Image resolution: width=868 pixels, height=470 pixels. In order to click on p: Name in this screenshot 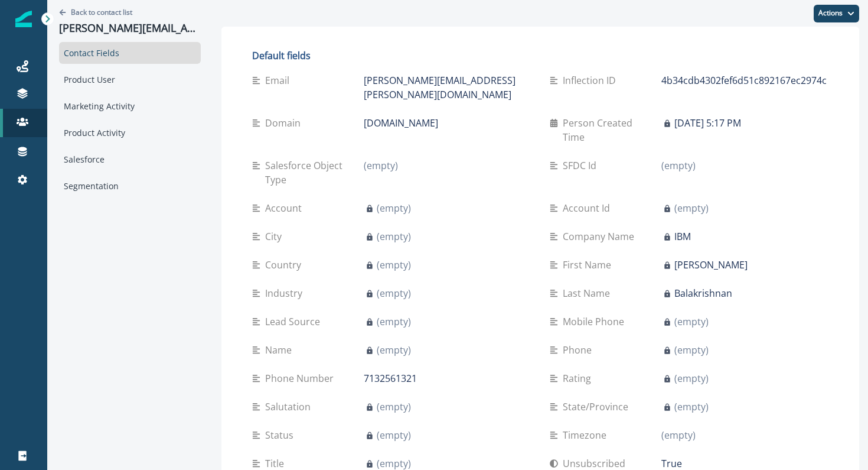, I will do `click(280, 350)`.